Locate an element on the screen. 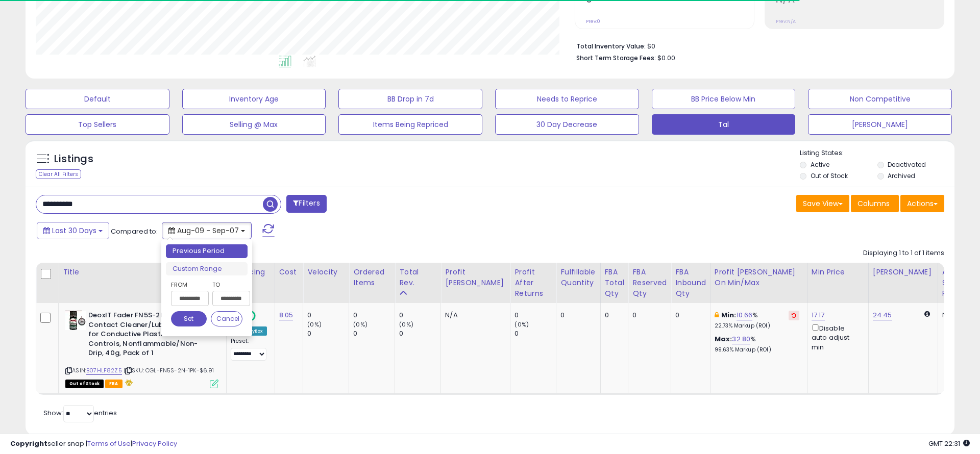 This screenshot has width=980, height=454. div: FBA inbound Qty is located at coordinates (691, 282).